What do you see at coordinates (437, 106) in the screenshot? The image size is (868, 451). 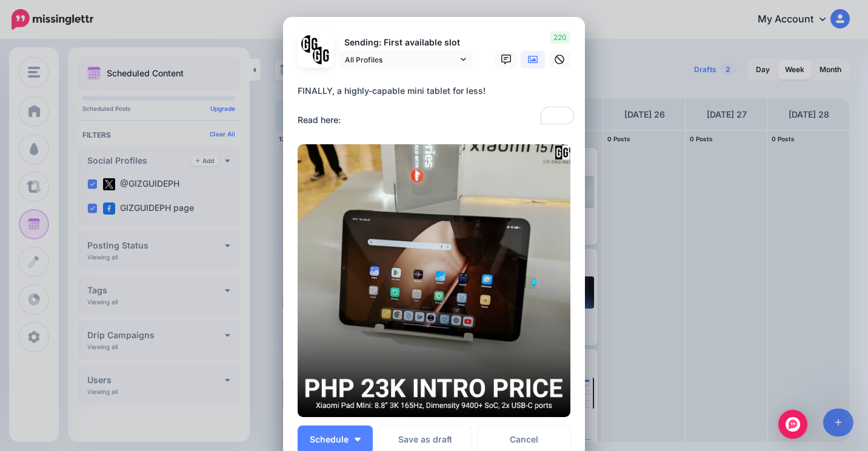 I see `textarea: To enrich screen reader interactions, please activate Accessibility in Grammarly extension settings` at bounding box center [437, 106].